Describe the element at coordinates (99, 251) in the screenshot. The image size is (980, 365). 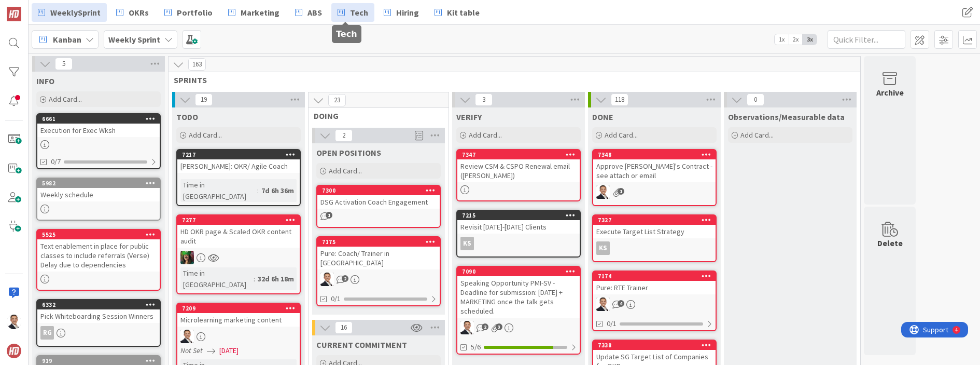
I see `div: 5525Text enablement in place for public classes to include referrals (Verse) Delay due to depende...` at that location.